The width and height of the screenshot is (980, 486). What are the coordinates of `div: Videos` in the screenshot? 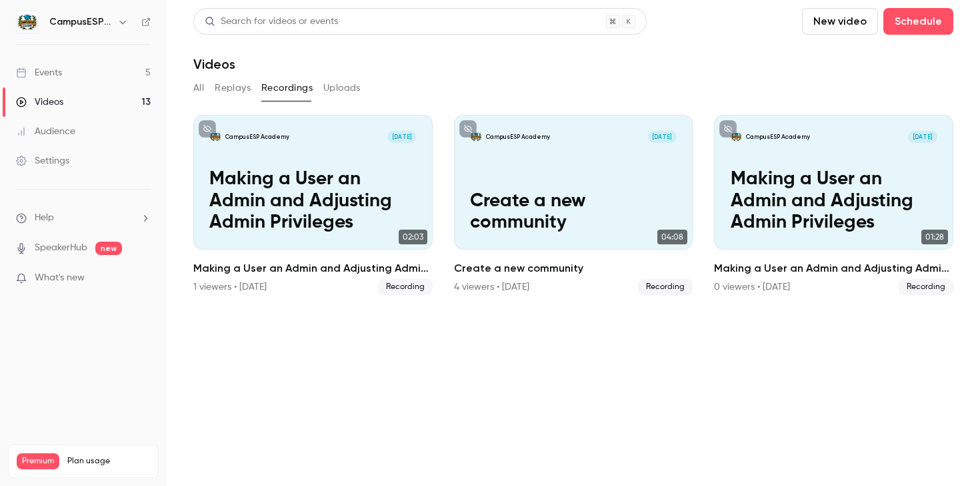 It's located at (39, 102).